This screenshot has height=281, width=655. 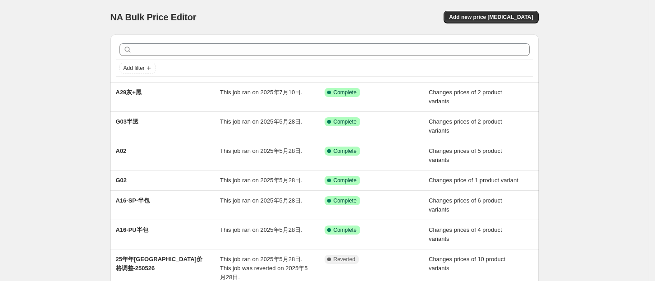 I want to click on span: Changes prices of 6 product variants, so click(x=465, y=205).